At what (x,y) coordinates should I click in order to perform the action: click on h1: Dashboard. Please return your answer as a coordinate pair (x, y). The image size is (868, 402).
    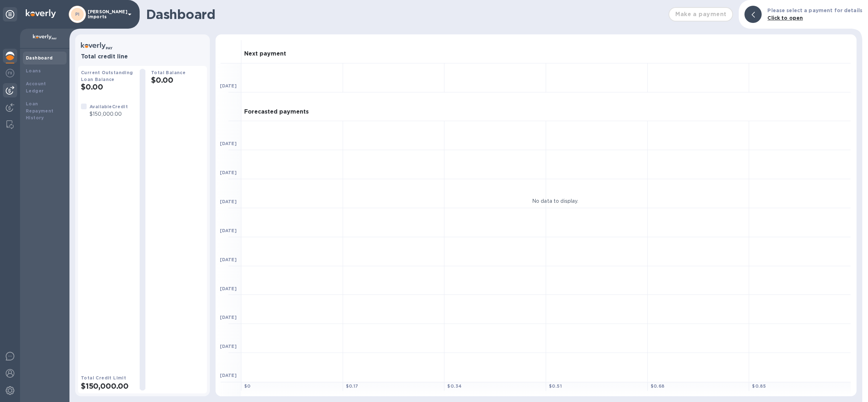
    Looking at the image, I should click on (405, 14).